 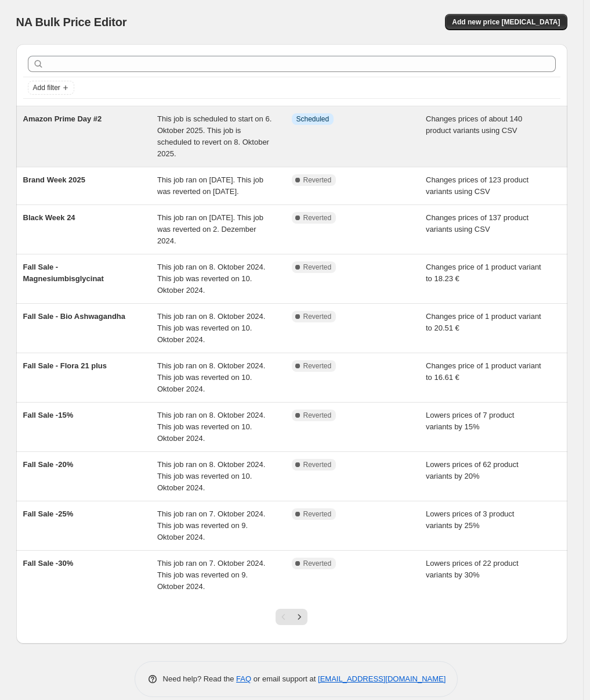 I want to click on span: Lowers prices of 3 product variants by 25%, so click(x=470, y=519).